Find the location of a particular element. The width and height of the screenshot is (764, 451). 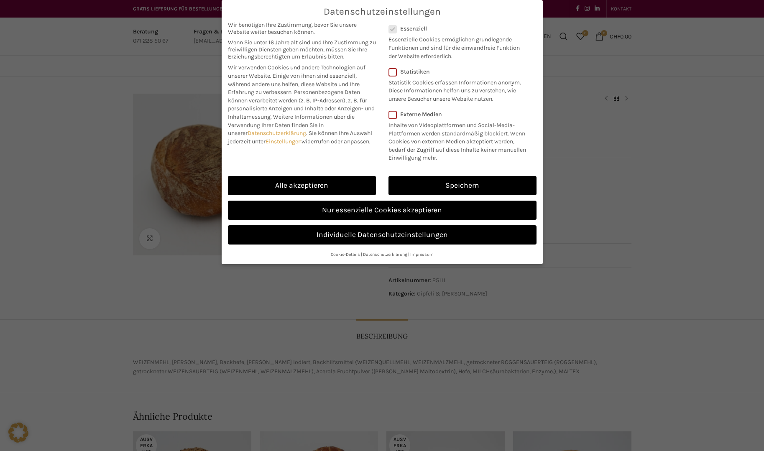

p: Statistik Cookies erfassen Informationen anonym. Diese Informationen helfen uns zu verstehen, wie... is located at coordinates (457, 89).